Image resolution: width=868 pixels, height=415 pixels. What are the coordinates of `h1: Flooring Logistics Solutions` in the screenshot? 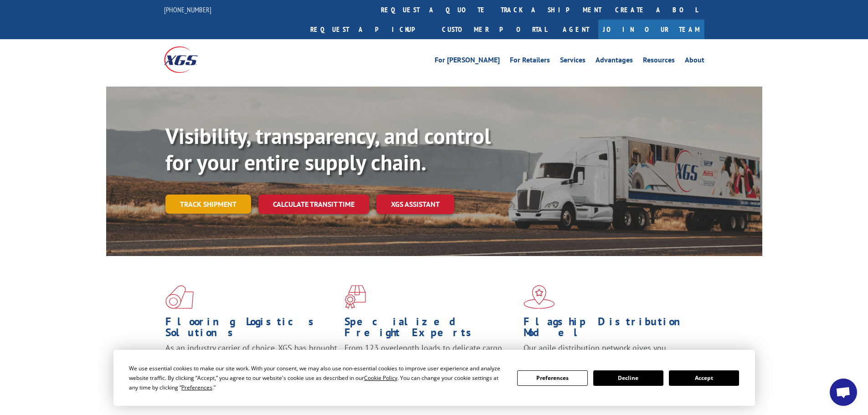 It's located at (252, 329).